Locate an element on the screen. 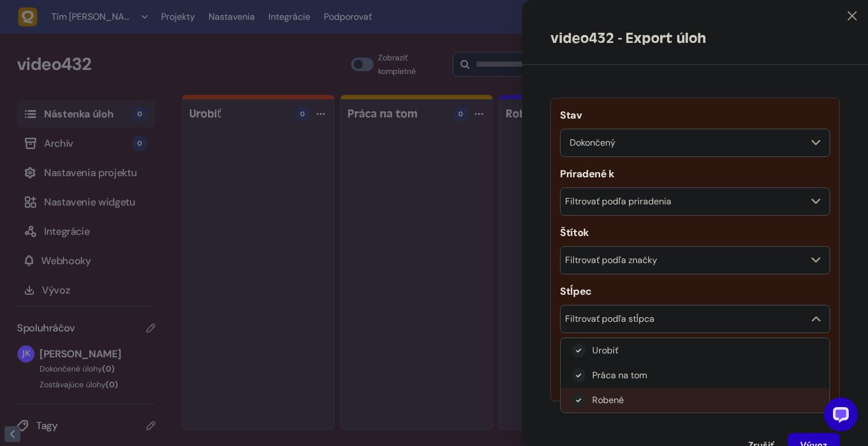  span: Urobiť is located at coordinates (605, 351).